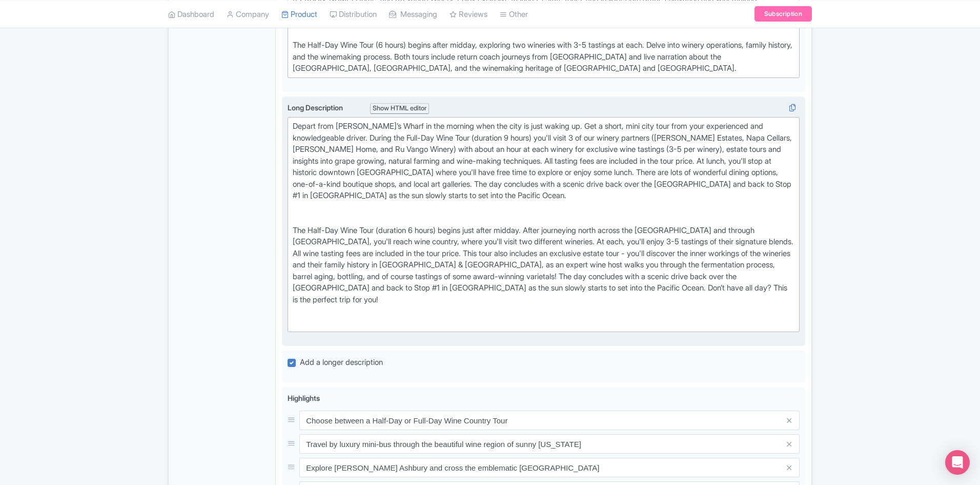 This screenshot has width=980, height=485. Describe the element at coordinates (316, 107) in the screenshot. I see `span: Long Description` at that location.